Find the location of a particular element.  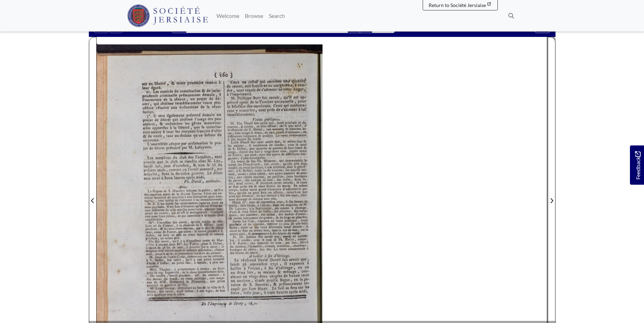

span: Feedback is located at coordinates (638, 165).